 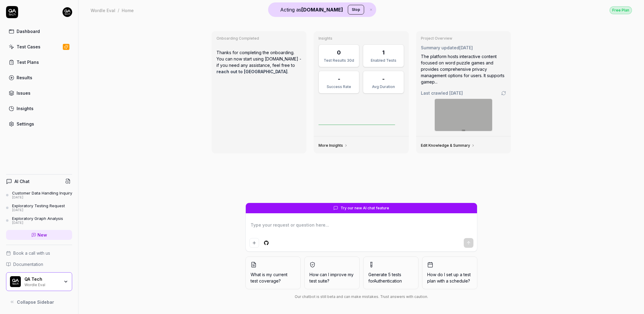 What do you see at coordinates (31, 252) in the screenshot?
I see `span: Book a call with us` at bounding box center [31, 252].